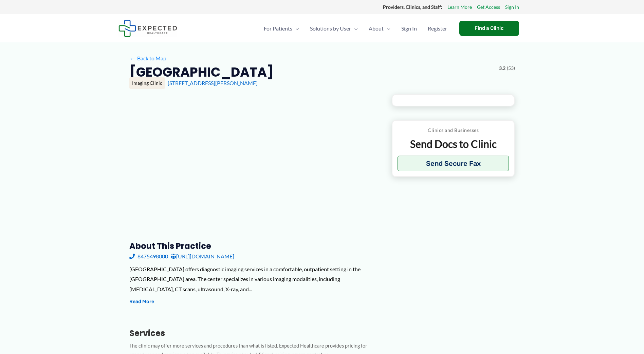 The width and height of the screenshot is (644, 354). What do you see at coordinates (330, 28) in the screenshot?
I see `span: Solutions by User` at bounding box center [330, 28].